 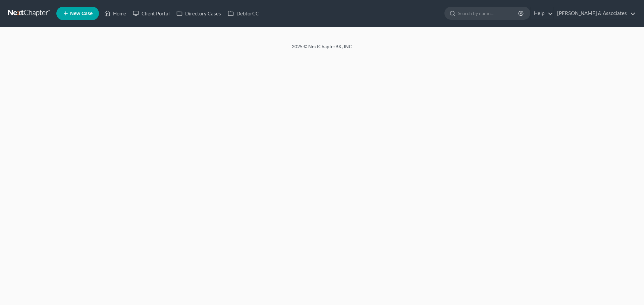 What do you see at coordinates (244, 14) in the screenshot?
I see `a: DebtorCC` at bounding box center [244, 14].